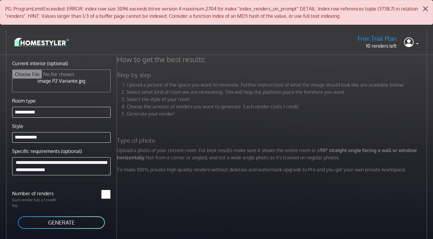 This screenshot has height=239, width=433. Describe the element at coordinates (273, 140) in the screenshot. I see `h5: Type of photo` at that location.